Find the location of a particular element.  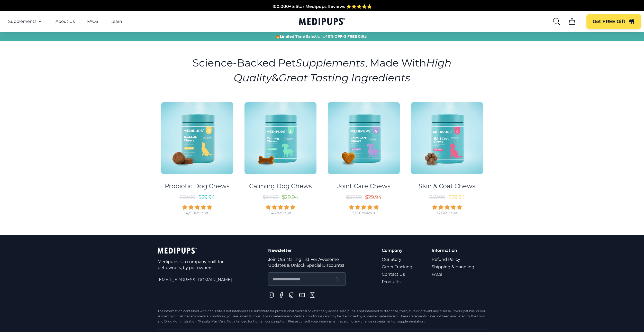

a: Skin & Coat Chews - MedipupsSkin & Coat Chews$37.99$29.941,213reviews is located at coordinates (447, 157).